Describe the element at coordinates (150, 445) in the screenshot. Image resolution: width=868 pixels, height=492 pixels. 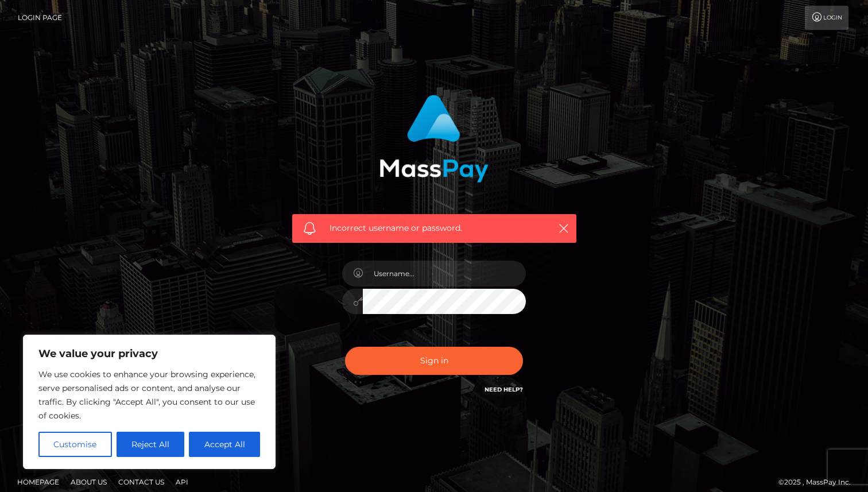
I see `button: Reject All` at that location.